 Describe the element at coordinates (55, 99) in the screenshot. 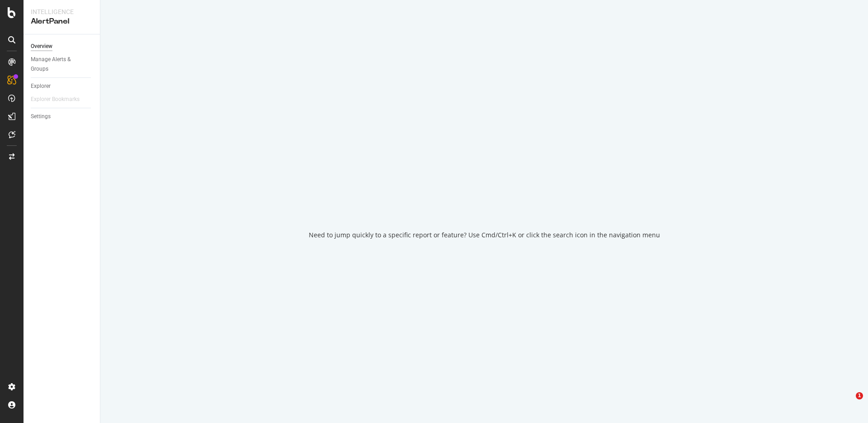

I see `div: Explorer Bookmarks` at that location.